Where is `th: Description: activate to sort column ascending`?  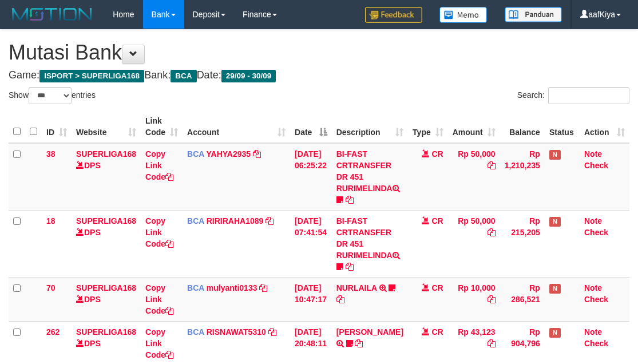
th: Description: activate to sort column ascending is located at coordinates (370, 126).